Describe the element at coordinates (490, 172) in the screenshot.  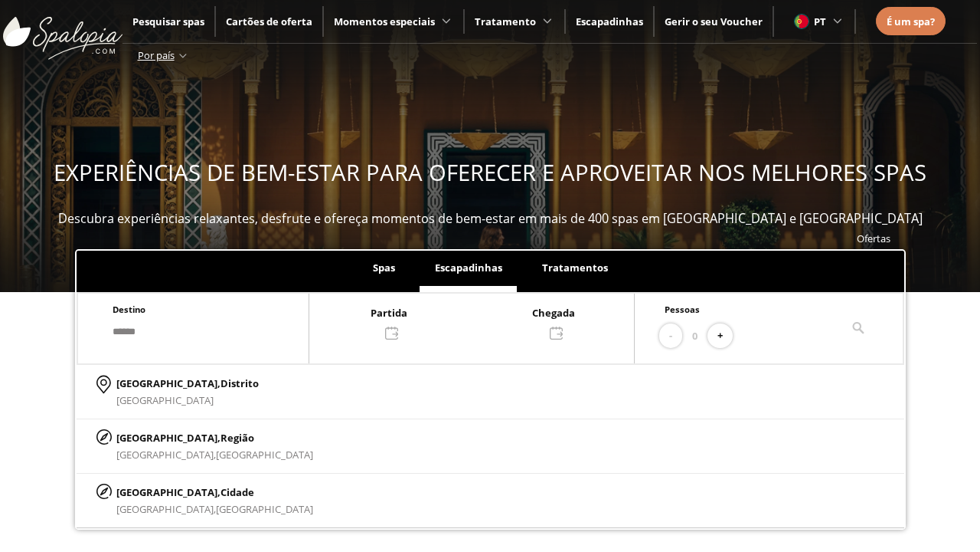
I see `span: EXPERIÊNCIAS DE BEM-ESTAR PARA OFERECER E APROVEITAR NOS MELHORES SPAS` at that location.